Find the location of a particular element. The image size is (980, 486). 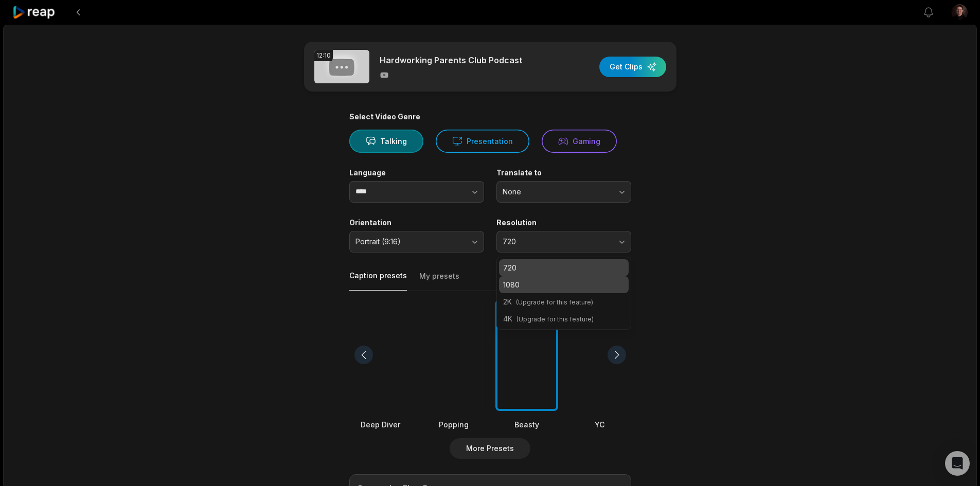

button: More Presets is located at coordinates (490, 448).